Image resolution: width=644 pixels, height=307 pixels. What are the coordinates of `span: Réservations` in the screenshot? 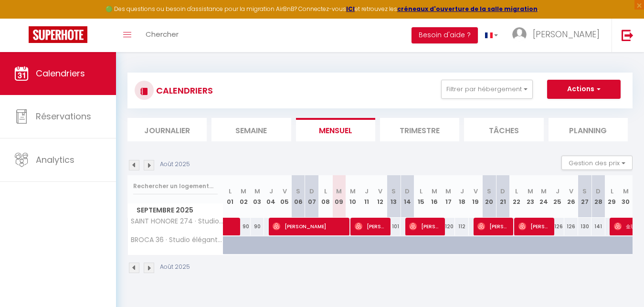 It's located at (63, 116).